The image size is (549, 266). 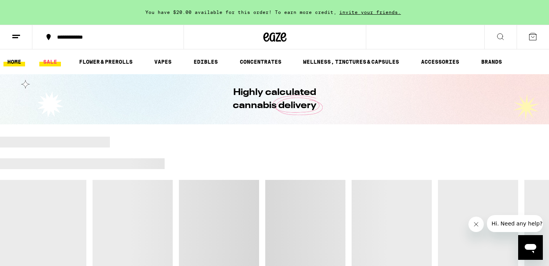 I want to click on h1: Highly calculated cannabis delivery, so click(x=275, y=99).